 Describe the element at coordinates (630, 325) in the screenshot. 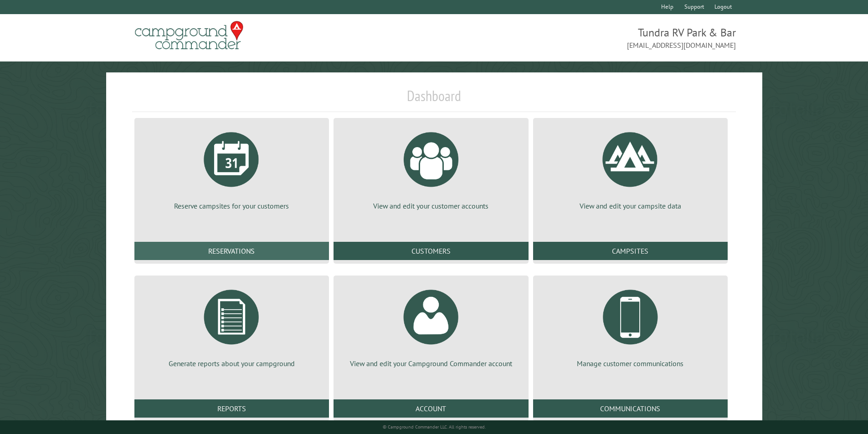

I see `a: Manage customer communications` at that location.